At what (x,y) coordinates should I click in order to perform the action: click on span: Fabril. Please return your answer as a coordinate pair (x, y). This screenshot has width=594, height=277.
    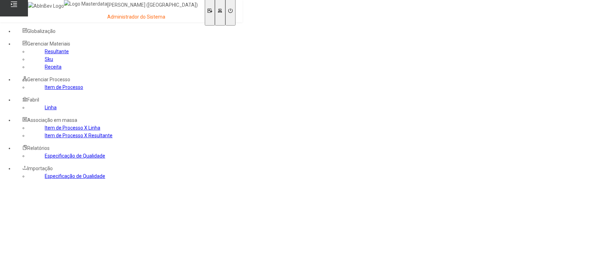
    Looking at the image, I should click on (33, 100).